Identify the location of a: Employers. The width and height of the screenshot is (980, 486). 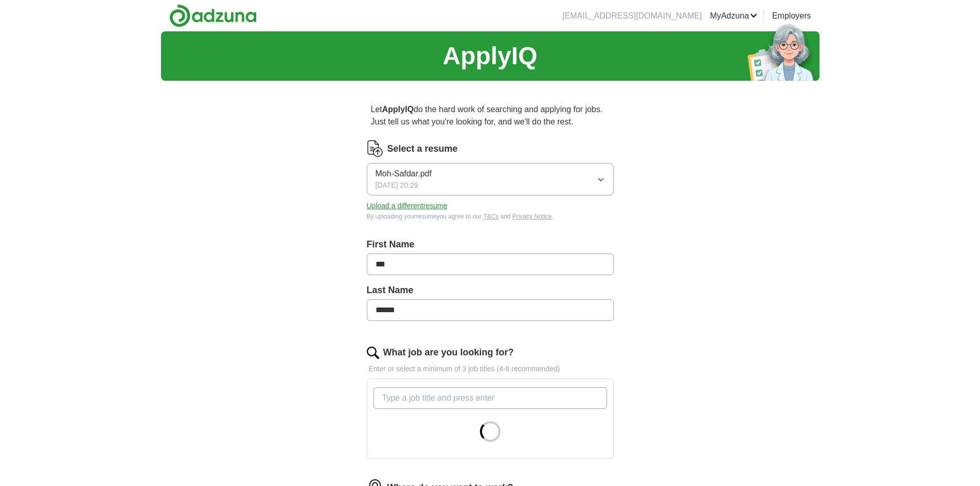
(792, 16).